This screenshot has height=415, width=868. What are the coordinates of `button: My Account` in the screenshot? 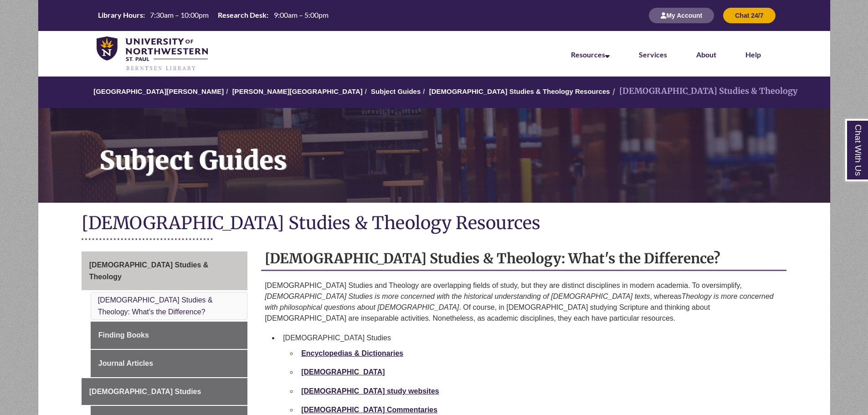 It's located at (681, 15).